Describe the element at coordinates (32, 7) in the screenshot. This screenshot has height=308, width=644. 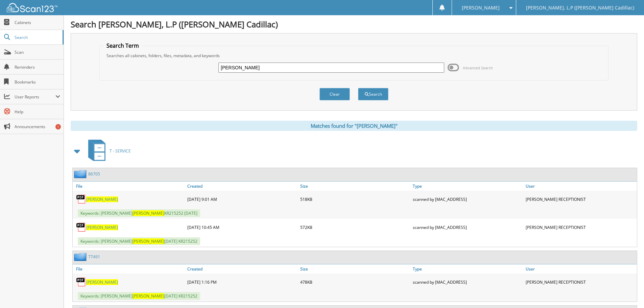
I see `img: scan123-logo-white.svg` at that location.